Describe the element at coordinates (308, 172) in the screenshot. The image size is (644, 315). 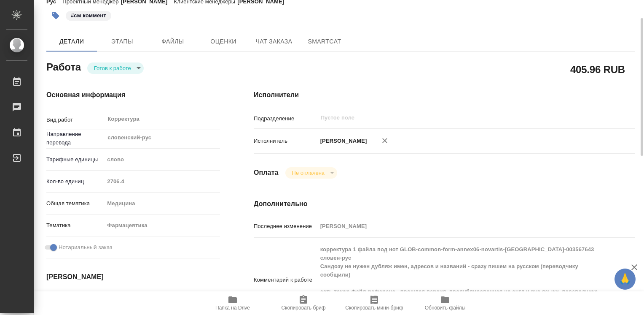
I see `button: Не оплачена` at that location.